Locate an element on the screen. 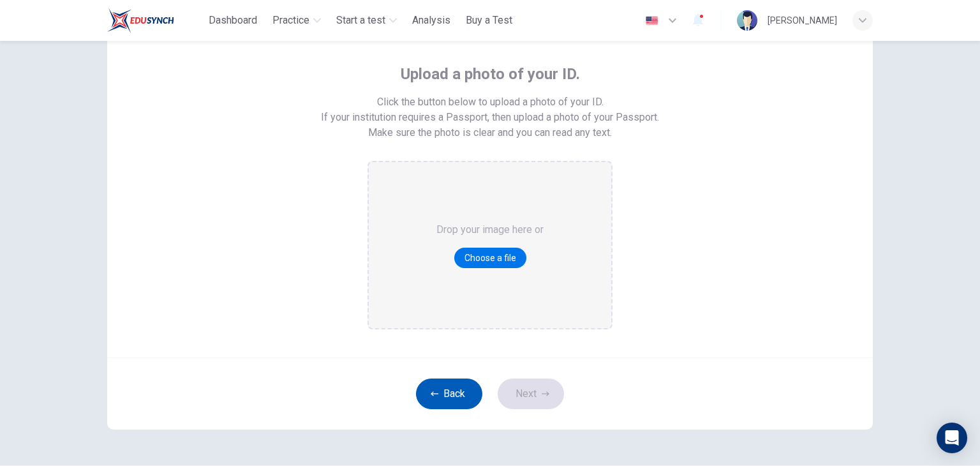  button: upload picture is located at coordinates (490, 258).